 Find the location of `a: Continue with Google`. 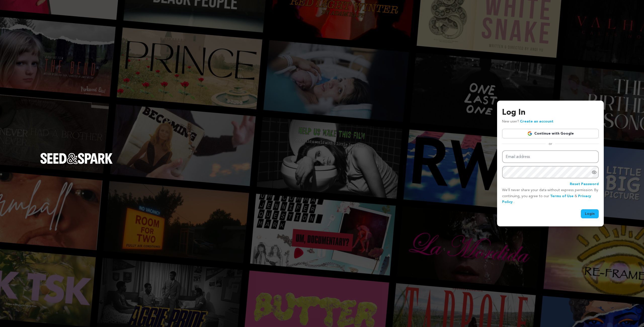

a: Continue with Google is located at coordinates (550, 133).